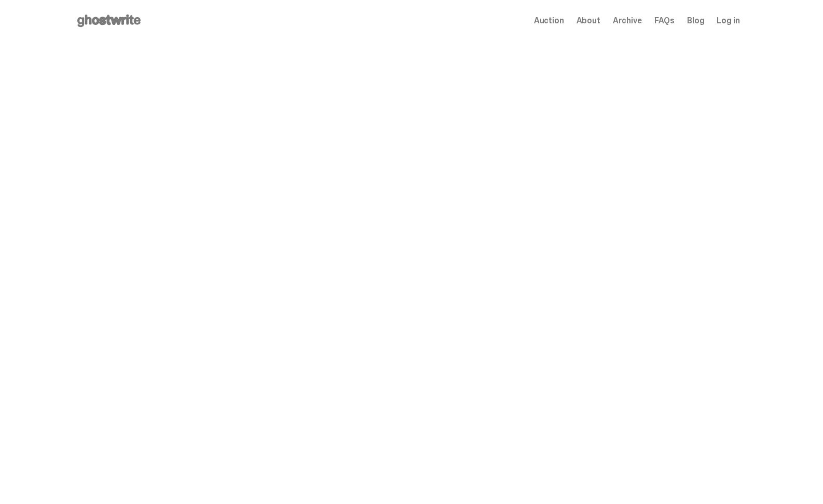  Describe the element at coordinates (664, 21) in the screenshot. I see `span: FAQs` at that location.